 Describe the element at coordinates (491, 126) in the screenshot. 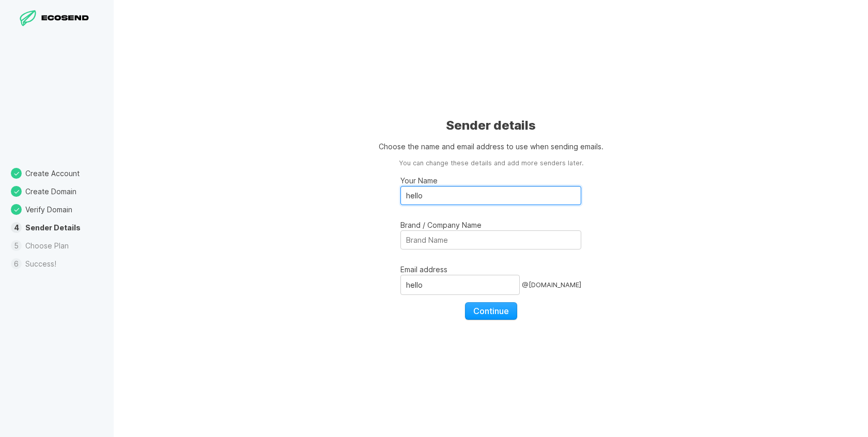

I see `h1: Sender details` at that location.